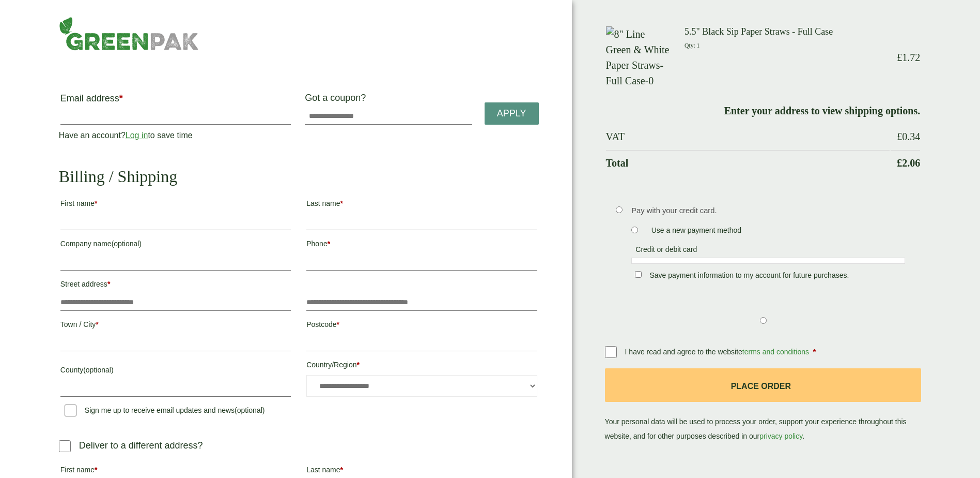 The image size is (980, 478). Describe the element at coordinates (421, 366) in the screenshot. I see `label: Country/Region` at that location.